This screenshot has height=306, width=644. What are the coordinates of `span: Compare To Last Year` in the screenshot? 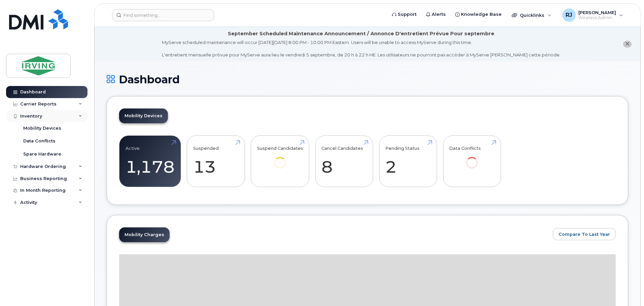 It's located at (584, 234).